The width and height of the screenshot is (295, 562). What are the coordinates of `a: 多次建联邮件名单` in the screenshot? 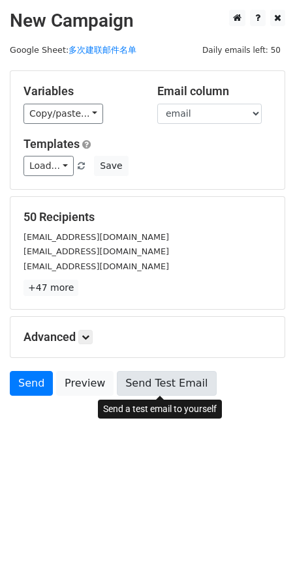 It's located at (102, 50).